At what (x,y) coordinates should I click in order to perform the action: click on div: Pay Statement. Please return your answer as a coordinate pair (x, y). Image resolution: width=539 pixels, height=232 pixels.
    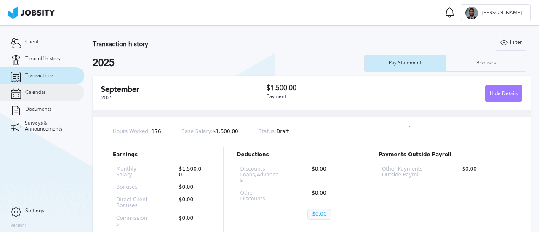
    Looking at the image, I should click on (405, 63).